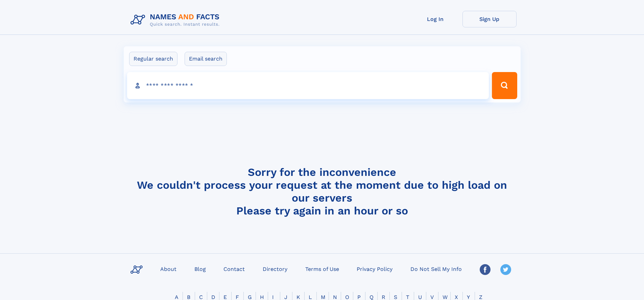 The height and width of the screenshot is (300, 644). What do you see at coordinates (485, 270) in the screenshot?
I see `img: Facebook` at bounding box center [485, 270].